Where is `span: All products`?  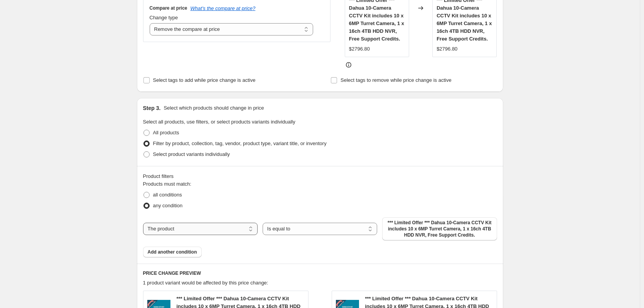 span: All products is located at coordinates (166, 132).